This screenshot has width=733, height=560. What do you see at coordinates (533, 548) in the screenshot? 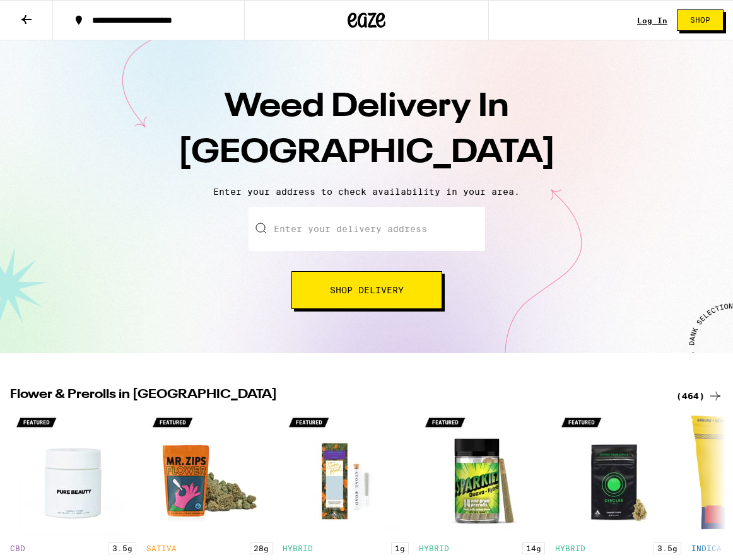
I see `p: 14g` at bounding box center [533, 548].